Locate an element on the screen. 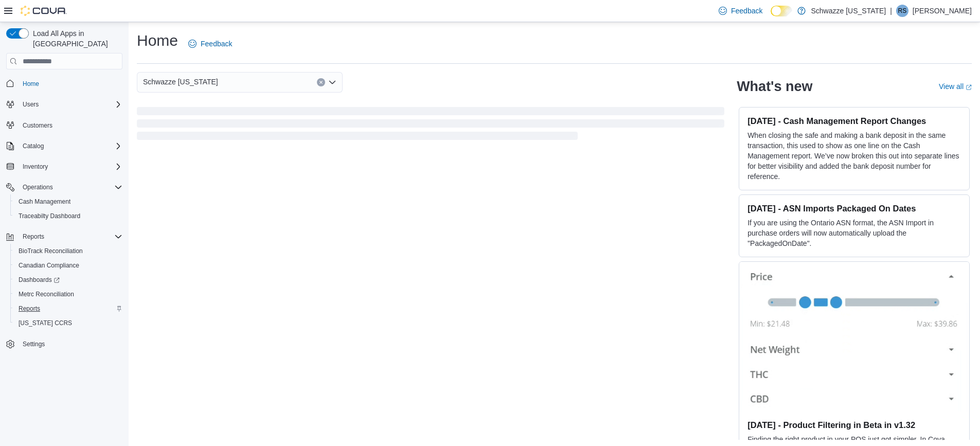 The height and width of the screenshot is (446, 980). span: Dark Mode is located at coordinates (770, 17).